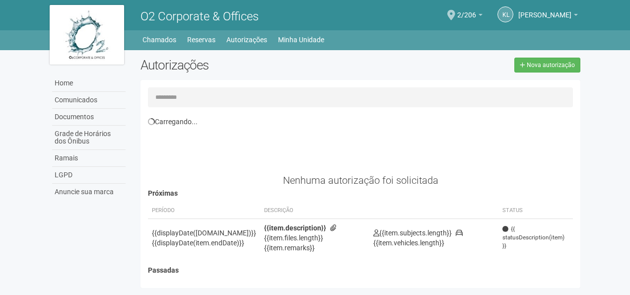  What do you see at coordinates (418, 238) in the screenshot?
I see `span: {{item.vehicles.length}}` at bounding box center [418, 238].